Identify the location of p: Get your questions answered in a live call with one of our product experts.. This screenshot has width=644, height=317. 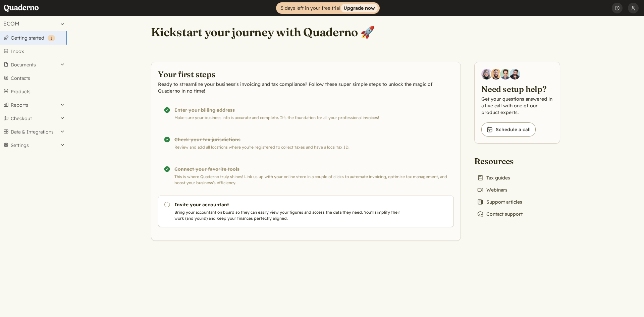
(517, 106).